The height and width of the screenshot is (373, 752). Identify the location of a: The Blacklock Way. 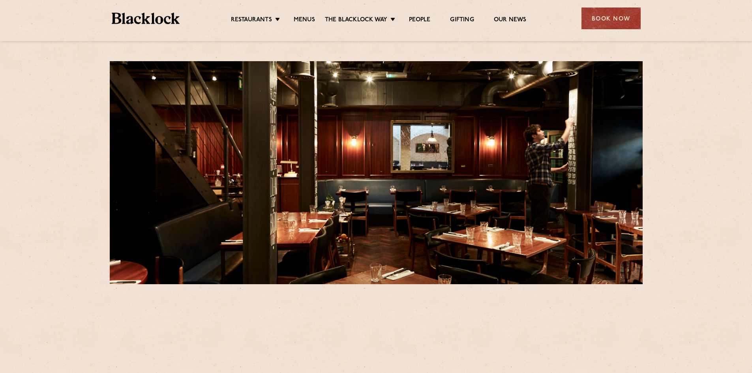
(356, 21).